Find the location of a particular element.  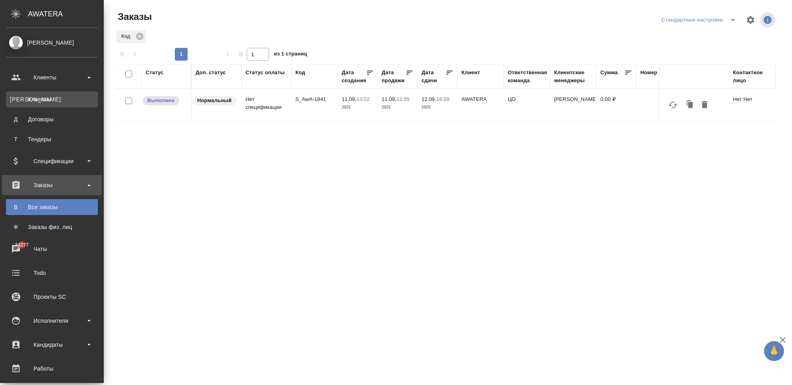

div: Чаты is located at coordinates (52, 249).